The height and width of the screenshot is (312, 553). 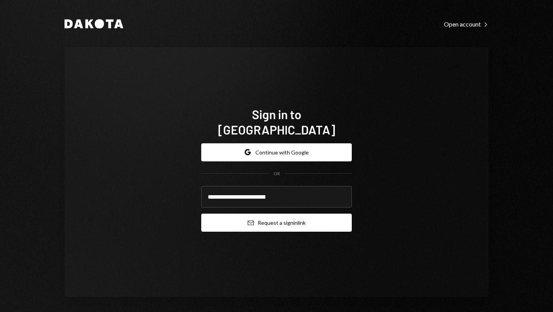 I want to click on a: Open account, so click(x=466, y=24).